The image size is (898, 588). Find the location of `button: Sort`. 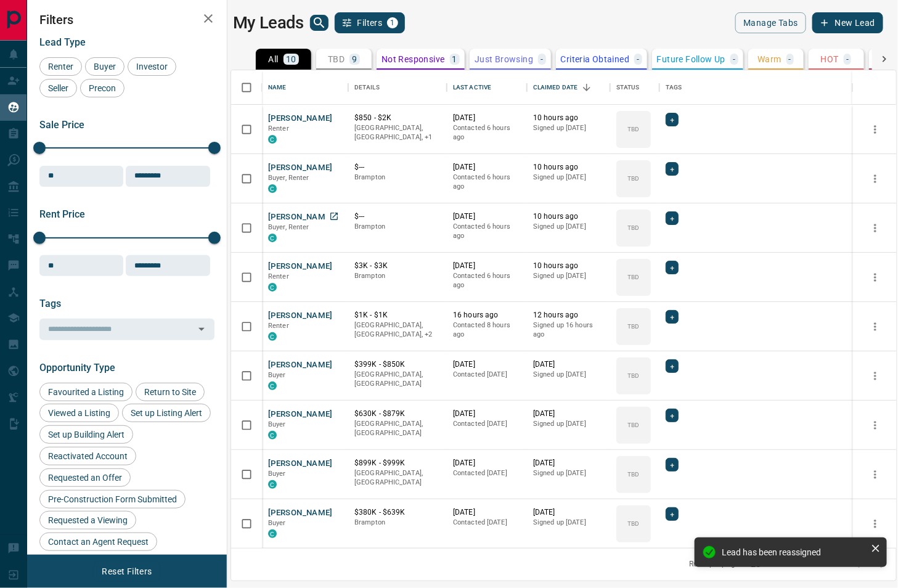

button: Sort is located at coordinates (587, 87).